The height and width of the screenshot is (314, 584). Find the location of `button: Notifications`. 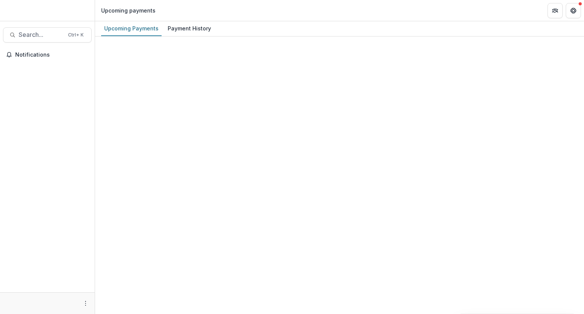

button: Notifications is located at coordinates (47, 55).